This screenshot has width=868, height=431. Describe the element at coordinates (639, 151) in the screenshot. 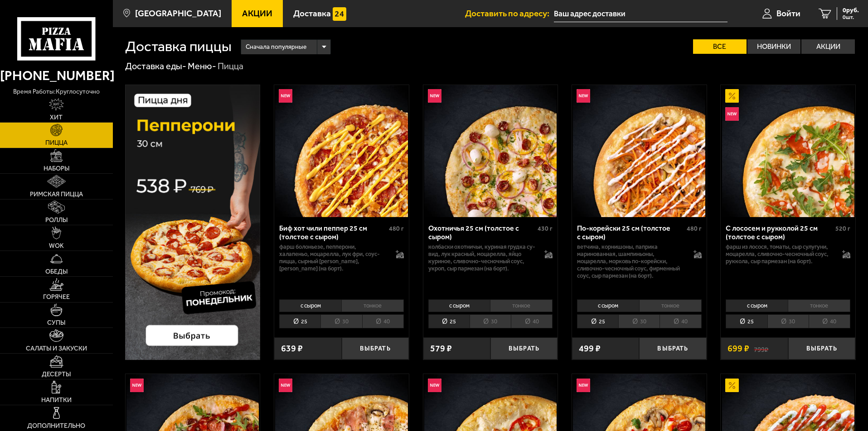

I see `img: По-корейски 25 см (толстое с сыром)` at that location.